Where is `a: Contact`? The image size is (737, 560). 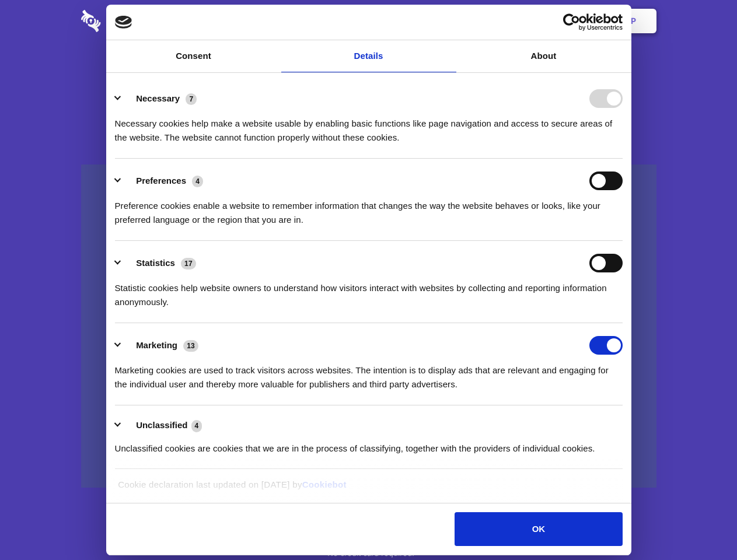
a: Contact is located at coordinates (500, 21).